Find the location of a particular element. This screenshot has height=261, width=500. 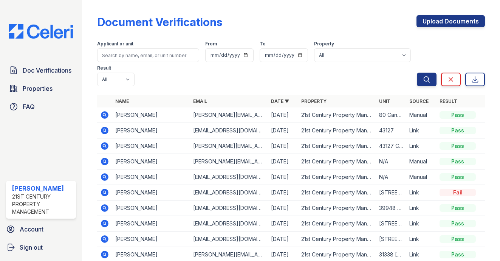

a: Sign out is located at coordinates (41, 247).